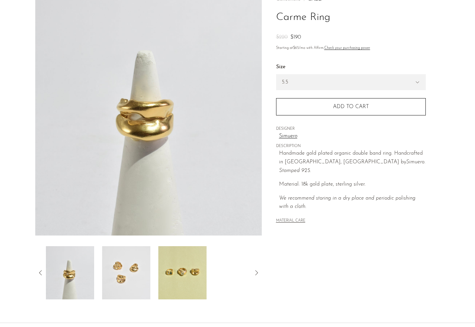 This screenshot has height=327, width=475. I want to click on span: Add to cart, so click(351, 107).